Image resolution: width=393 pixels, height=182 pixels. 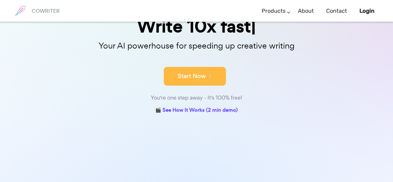 What do you see at coordinates (367, 11) in the screenshot?
I see `a: Login` at bounding box center [367, 11].